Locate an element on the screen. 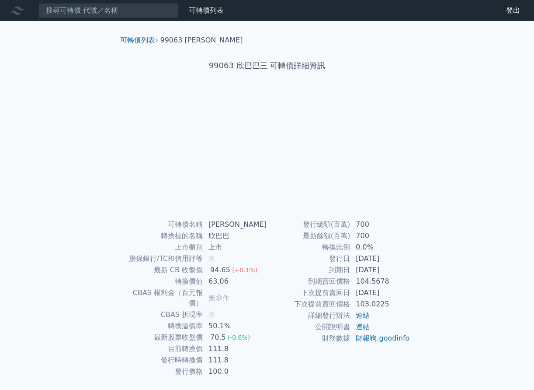  td: 到期日 is located at coordinates (309, 270).